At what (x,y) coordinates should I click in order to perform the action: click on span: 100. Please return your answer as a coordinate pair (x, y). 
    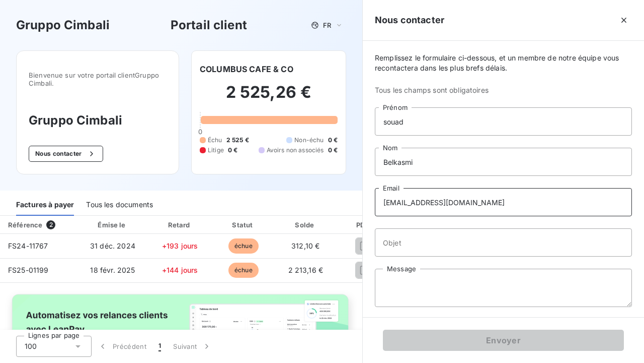
    Looking at the image, I should click on (31, 346).